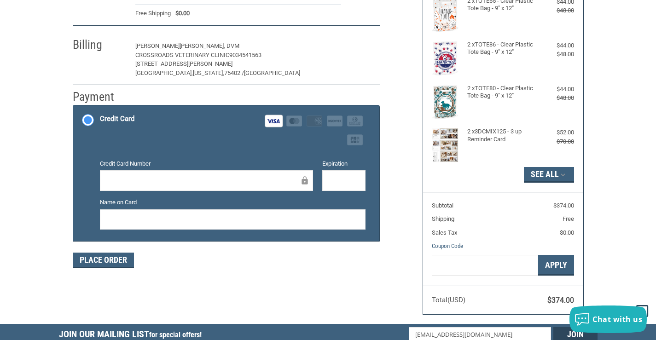 The image size is (656, 340). What do you see at coordinates (485, 265) in the screenshot?
I see `input: Gift Certificate or Coupon Code` at bounding box center [485, 265].